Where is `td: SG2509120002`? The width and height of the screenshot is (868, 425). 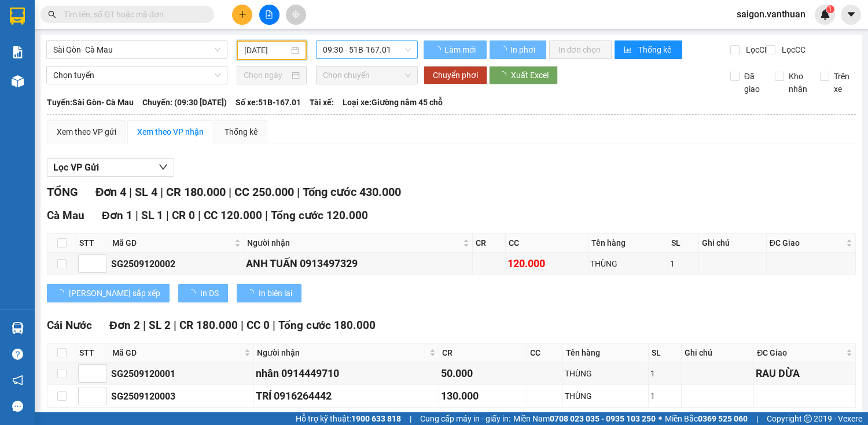 td: SG2509120002 is located at coordinates (176, 264).